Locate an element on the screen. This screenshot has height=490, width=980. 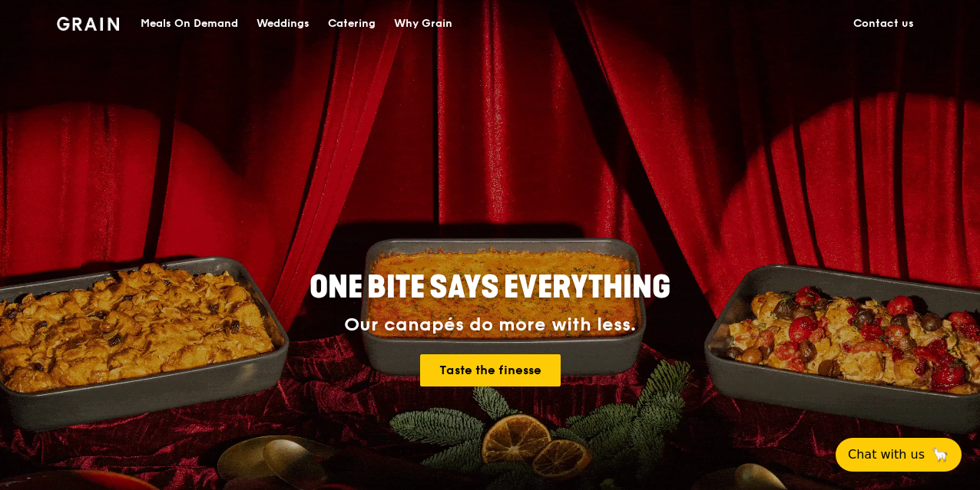
div: Weddings is located at coordinates (282, 23).